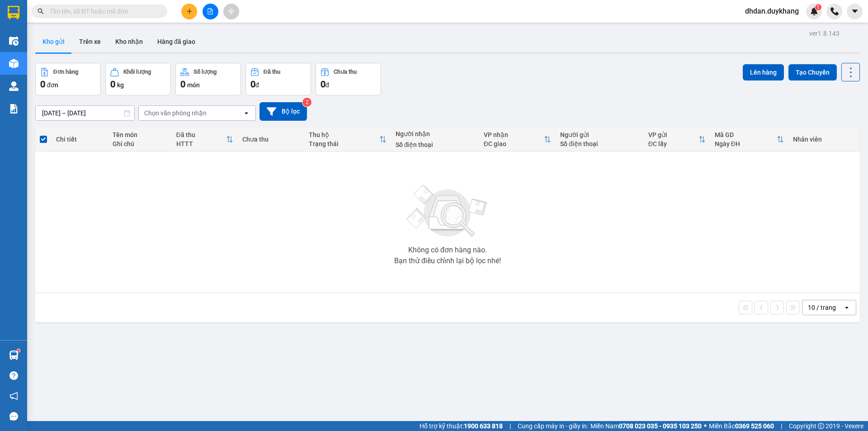 This screenshot has height=431, width=868. What do you see at coordinates (40, 12) in the screenshot?
I see `span: search` at bounding box center [40, 12].